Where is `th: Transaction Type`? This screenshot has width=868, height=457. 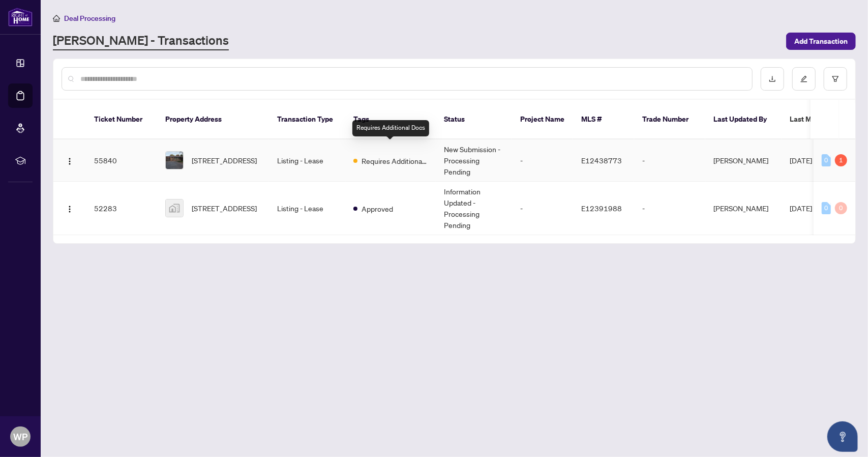 th: Transaction Type is located at coordinates (307, 120).